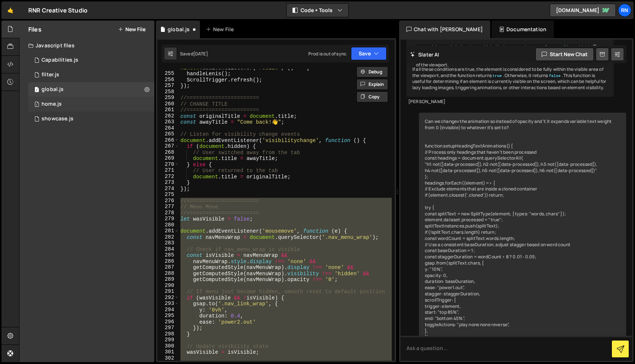  What do you see at coordinates (168, 340) in the screenshot?
I see `div: 299` at bounding box center [168, 340].